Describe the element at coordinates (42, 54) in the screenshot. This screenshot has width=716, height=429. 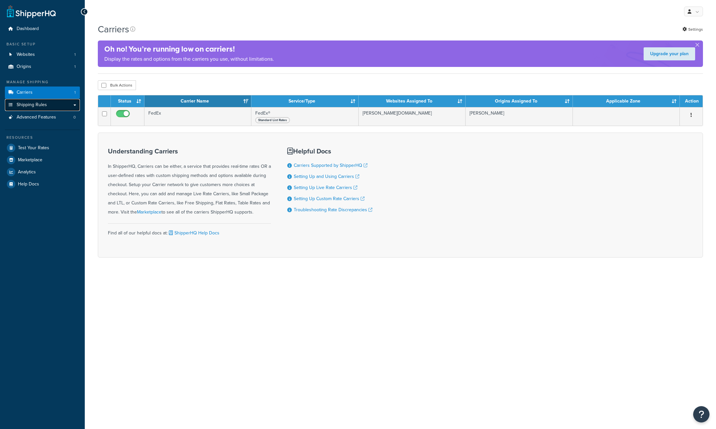
I see `a: Websites 1` at that location.